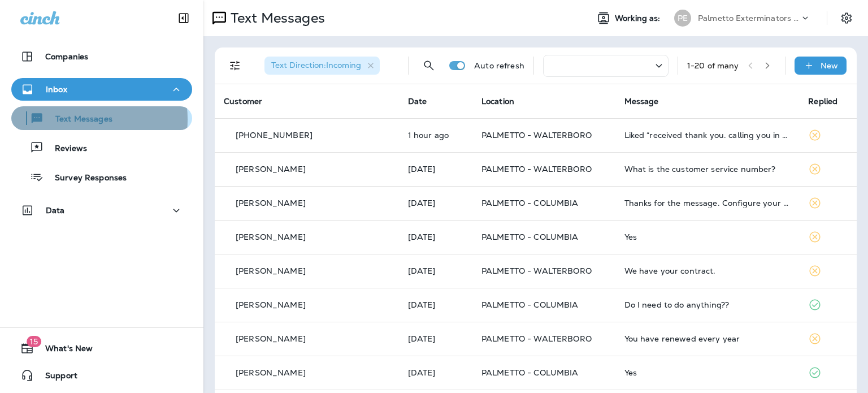 The width and height of the screenshot is (868, 393). Describe the element at coordinates (102, 89) in the screenshot. I see `button: Inbox` at that location.